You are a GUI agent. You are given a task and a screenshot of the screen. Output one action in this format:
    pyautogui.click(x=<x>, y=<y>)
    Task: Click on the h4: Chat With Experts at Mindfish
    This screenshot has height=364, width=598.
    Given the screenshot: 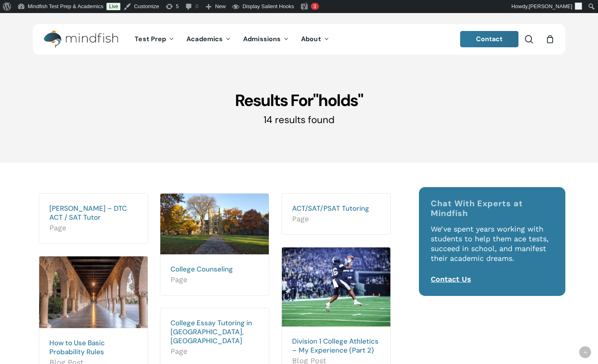 What is the action you would take?
    pyautogui.click(x=492, y=208)
    